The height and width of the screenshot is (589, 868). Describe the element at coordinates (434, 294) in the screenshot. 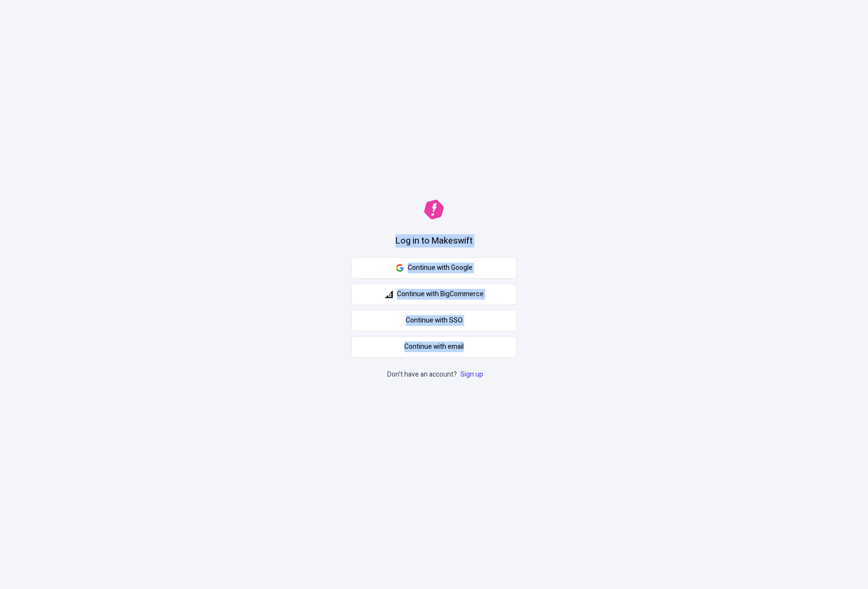

I see `button: Continue with BigCommerce` at that location.